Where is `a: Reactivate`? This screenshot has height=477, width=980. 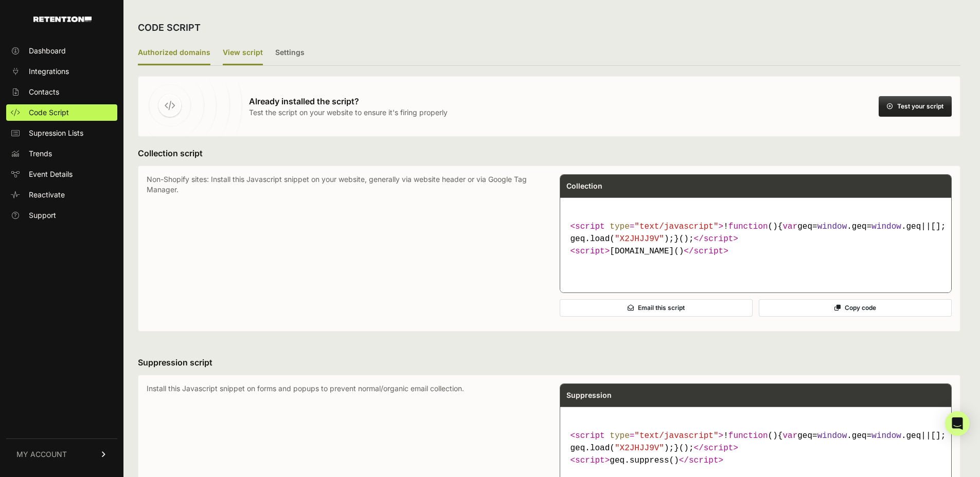 a: Reactivate is located at coordinates (62, 195).